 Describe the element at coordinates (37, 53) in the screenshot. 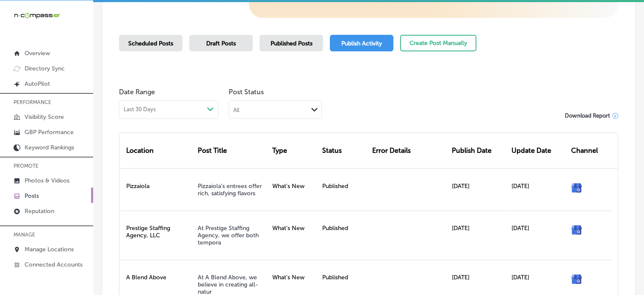

I see `p: Overview` at that location.